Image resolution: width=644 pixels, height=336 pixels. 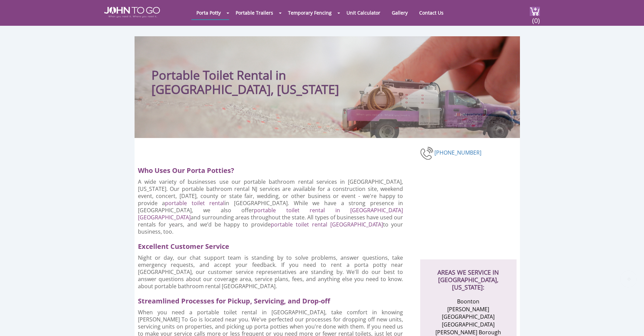 What do you see at coordinates (270, 272) in the screenshot?
I see `p: Night or day, our chat support team is standing by to solve problems, answer questions, take emer...` at bounding box center [270, 272].